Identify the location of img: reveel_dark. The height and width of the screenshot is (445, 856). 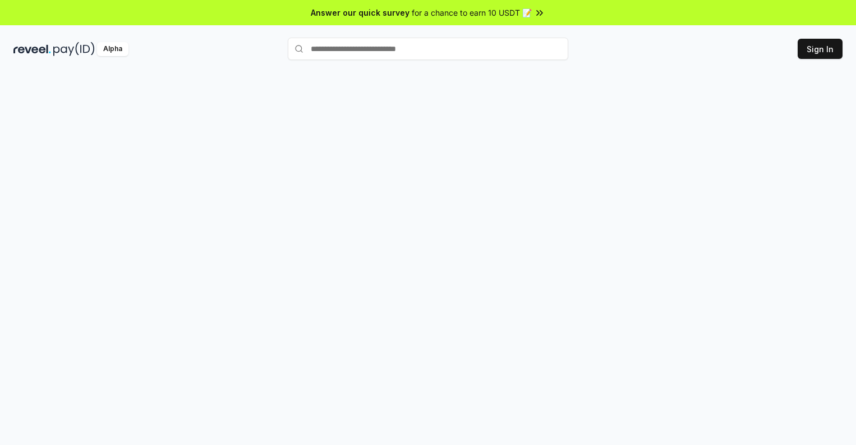
(32, 49).